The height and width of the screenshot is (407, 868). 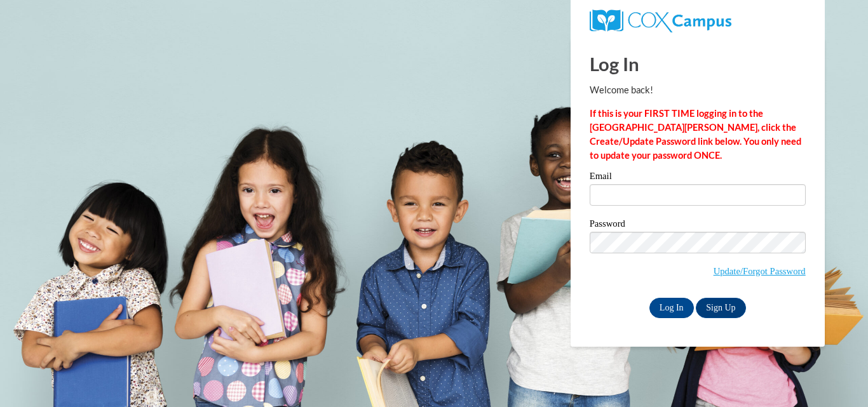 I want to click on input: Log In, so click(x=672, y=308).